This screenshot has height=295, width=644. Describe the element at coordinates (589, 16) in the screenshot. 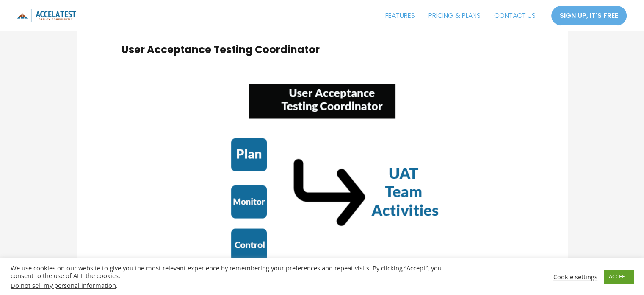

I see `a: SIGN UP, IT'S FREE` at that location.